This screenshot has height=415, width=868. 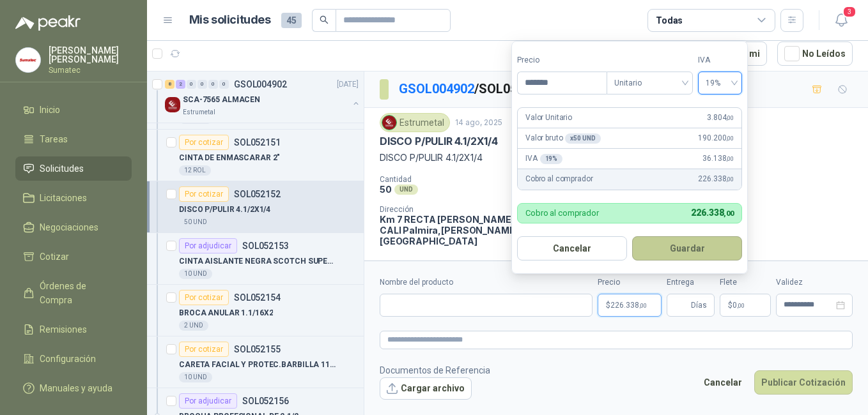 What do you see at coordinates (719, 83) in the screenshot?
I see `span: 19%` at bounding box center [719, 83].